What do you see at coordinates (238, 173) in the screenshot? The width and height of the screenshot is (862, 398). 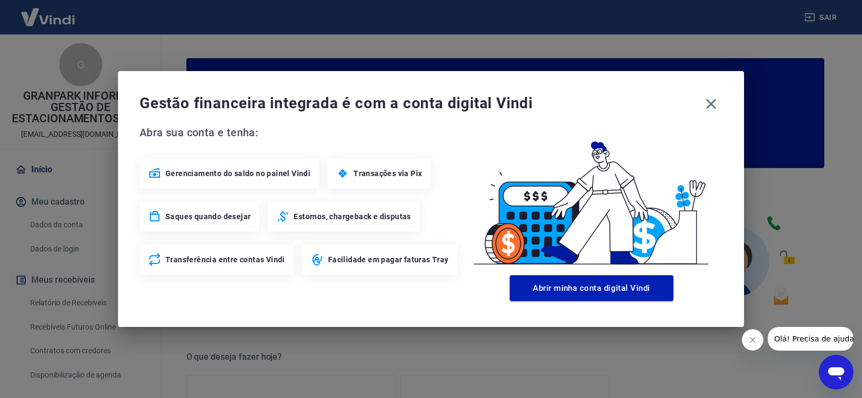 I see `span: Gerenciamento do saldo no painel Vindi` at bounding box center [238, 173].